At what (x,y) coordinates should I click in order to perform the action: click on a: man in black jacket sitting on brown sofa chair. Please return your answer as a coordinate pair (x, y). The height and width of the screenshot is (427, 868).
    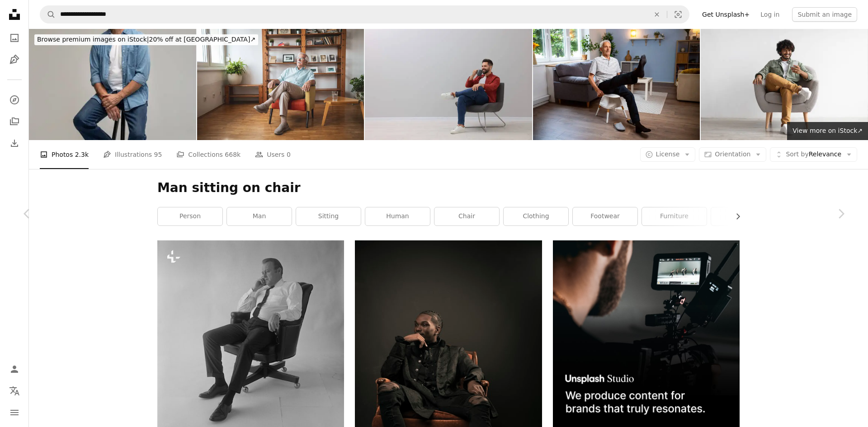
    Looking at the image, I should click on (448, 380).